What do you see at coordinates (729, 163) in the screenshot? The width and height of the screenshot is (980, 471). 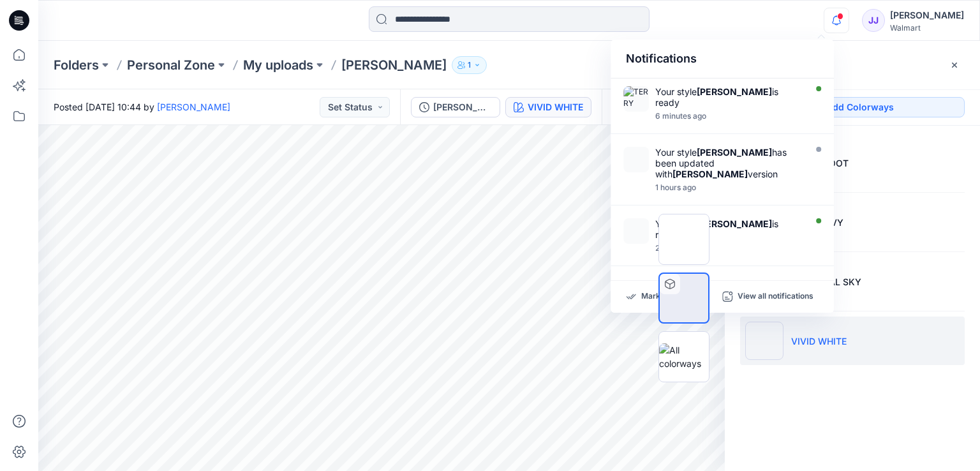 I see `div: Your style has been updated with version` at bounding box center [729, 163].